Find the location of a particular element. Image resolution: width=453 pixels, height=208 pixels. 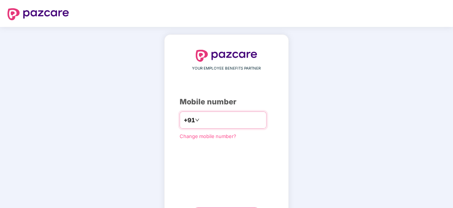

span: down is located at coordinates (197, 120).